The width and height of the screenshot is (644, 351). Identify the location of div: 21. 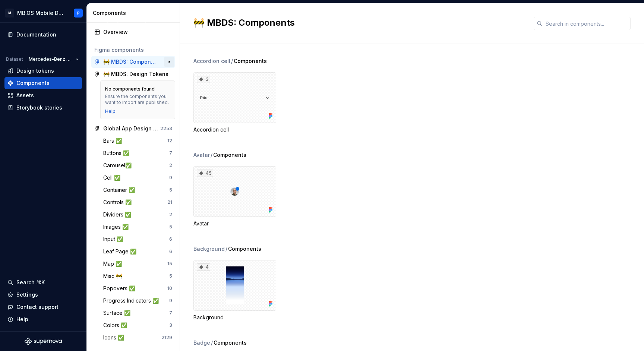
(169, 202).